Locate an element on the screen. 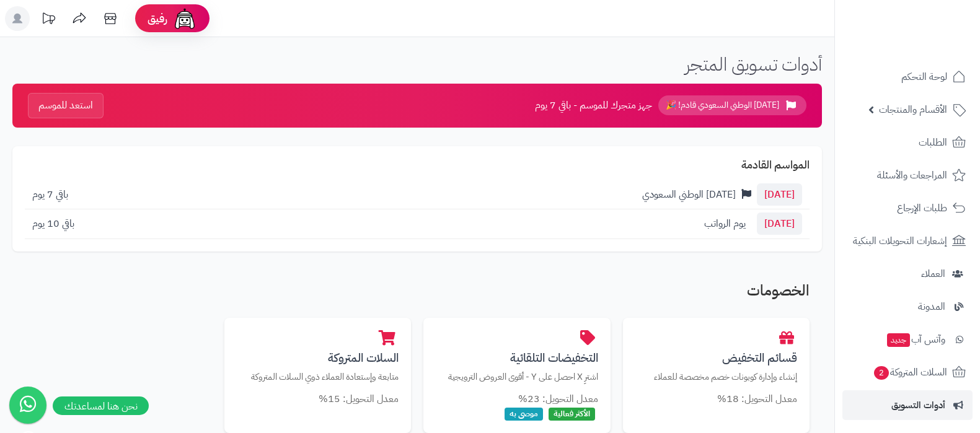 This screenshot has height=433, width=980. span: العملاء is located at coordinates (933, 274).